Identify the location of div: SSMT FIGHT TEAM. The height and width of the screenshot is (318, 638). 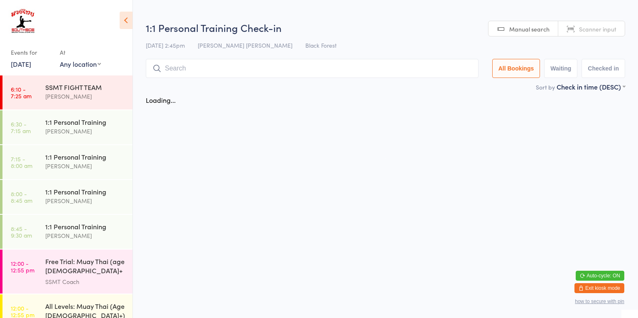
(85, 87).